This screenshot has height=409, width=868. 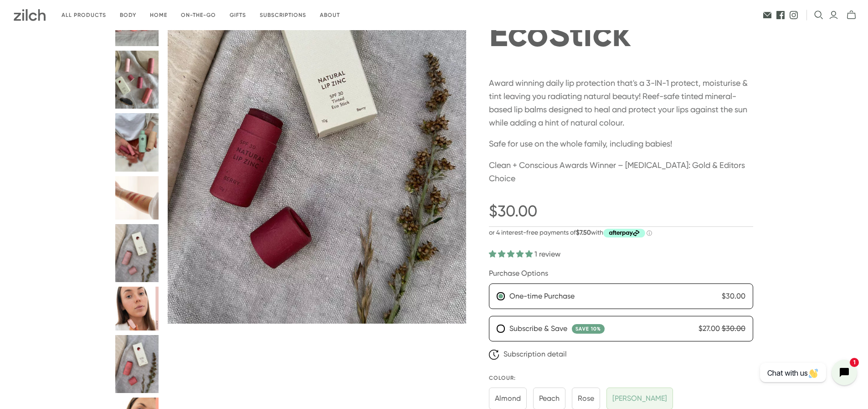 What do you see at coordinates (834, 15) in the screenshot?
I see `a: Login` at bounding box center [834, 15].